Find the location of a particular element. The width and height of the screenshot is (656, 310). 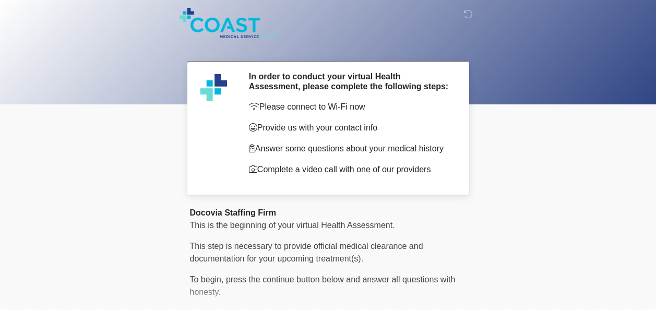

p: Please connect to Wi-Fi now is located at coordinates (350, 107).